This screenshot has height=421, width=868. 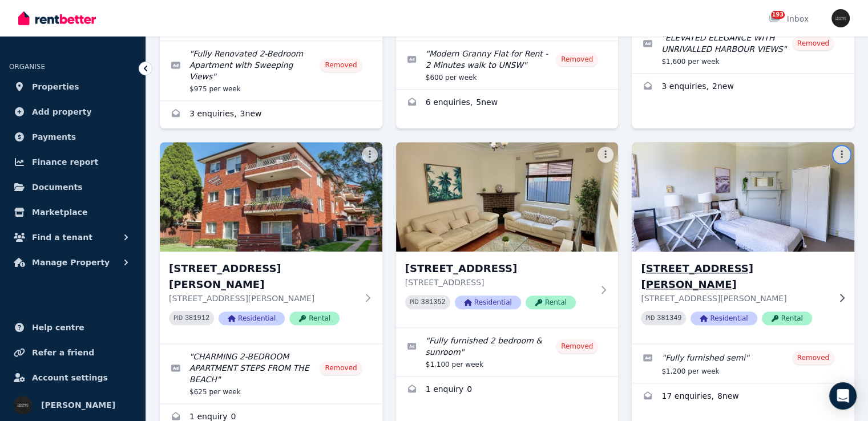 What do you see at coordinates (743, 197) in the screenshot?
I see `img: 33 Harbourne Rd, Kingsford` at bounding box center [743, 197].